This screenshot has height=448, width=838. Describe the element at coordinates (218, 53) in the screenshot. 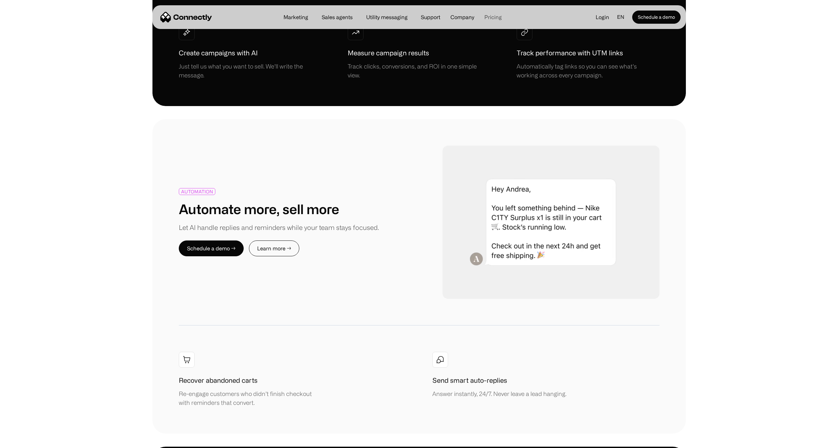

I see `h1: Create campaigns with AI` at that location.